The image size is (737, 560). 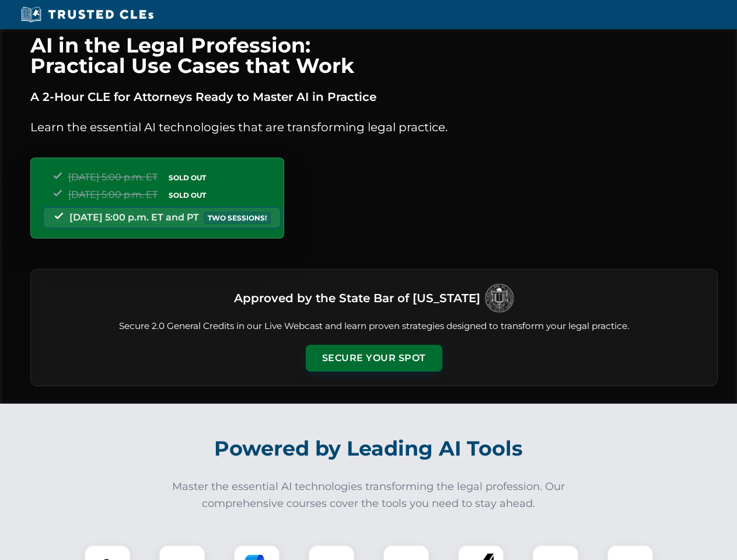 I want to click on p: A 2-Hour CLE for Attorneys Ready to Master AI in Practice, so click(x=374, y=97).